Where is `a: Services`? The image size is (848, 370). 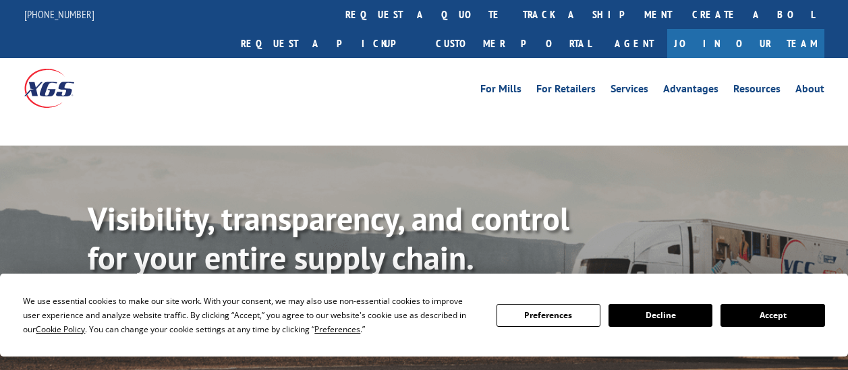
a: Services is located at coordinates (629, 91).